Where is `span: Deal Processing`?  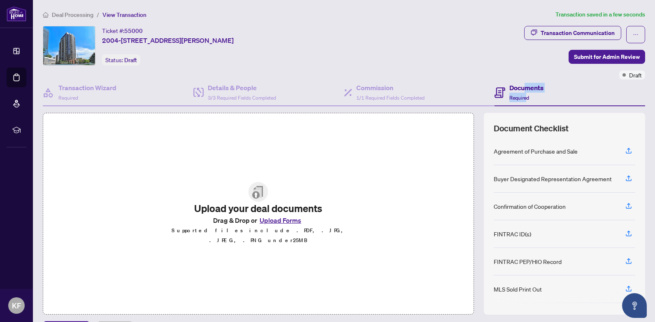 span: Deal Processing is located at coordinates (72, 15).